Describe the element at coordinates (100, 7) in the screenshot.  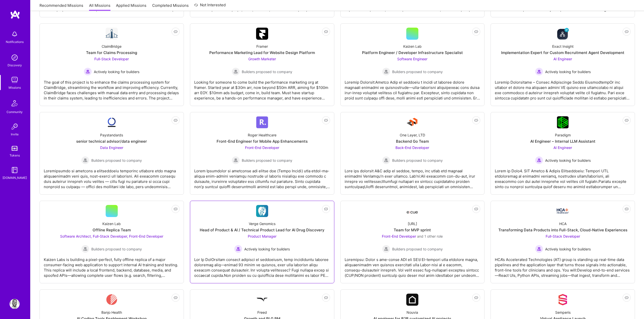
I see `a: All Missions` at that location.